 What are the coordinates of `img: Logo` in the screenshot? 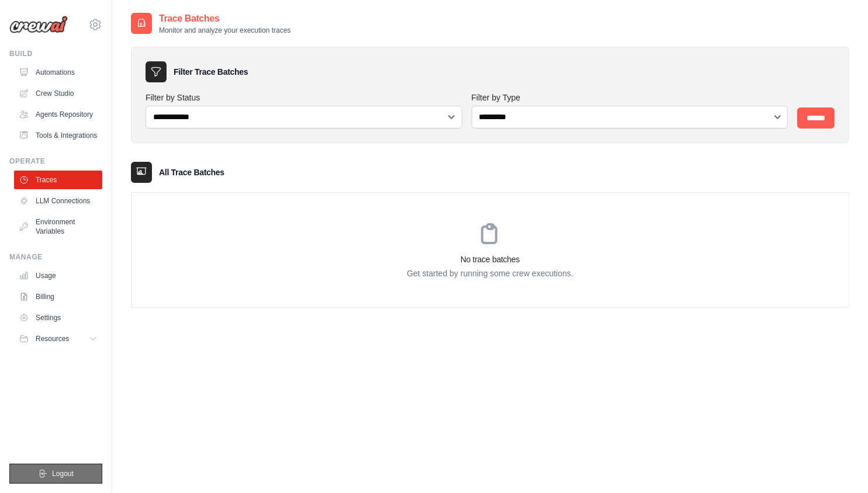 It's located at (38, 24).